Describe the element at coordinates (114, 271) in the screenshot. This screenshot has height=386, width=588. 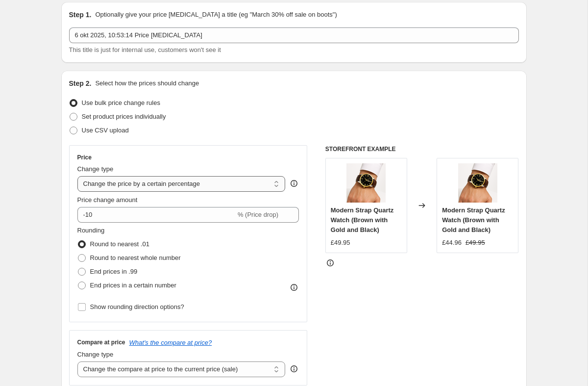
I see `span: End prices in .99` at that location.